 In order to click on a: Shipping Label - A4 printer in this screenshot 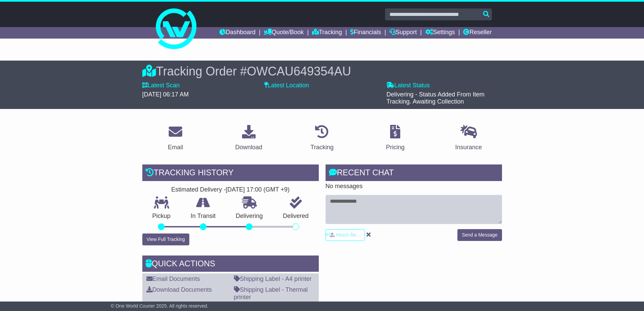, I will do `click(273, 279)`.